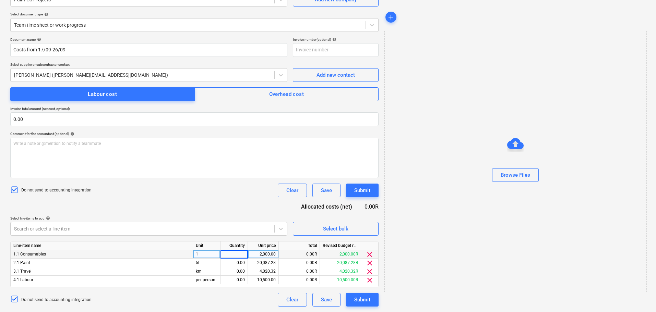 The image size is (656, 312). Describe the element at coordinates (207, 254) in the screenshot. I see `div: 1` at that location.